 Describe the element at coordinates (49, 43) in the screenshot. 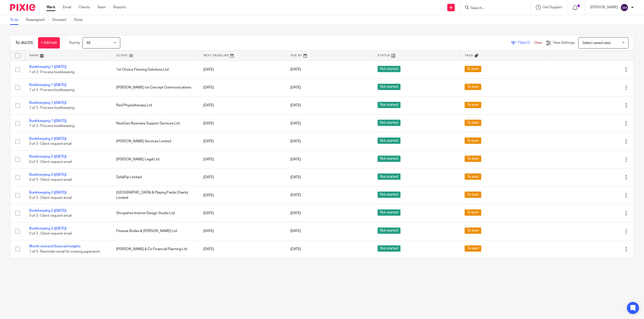

I see `a: + Add task` at that location.